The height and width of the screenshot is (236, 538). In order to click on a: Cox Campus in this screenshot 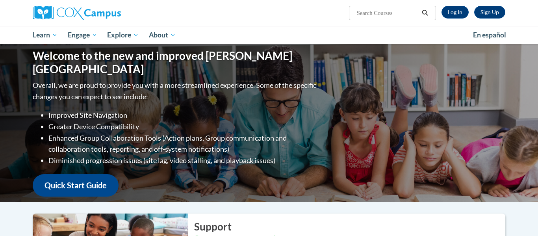, I will do `click(108, 13)`.